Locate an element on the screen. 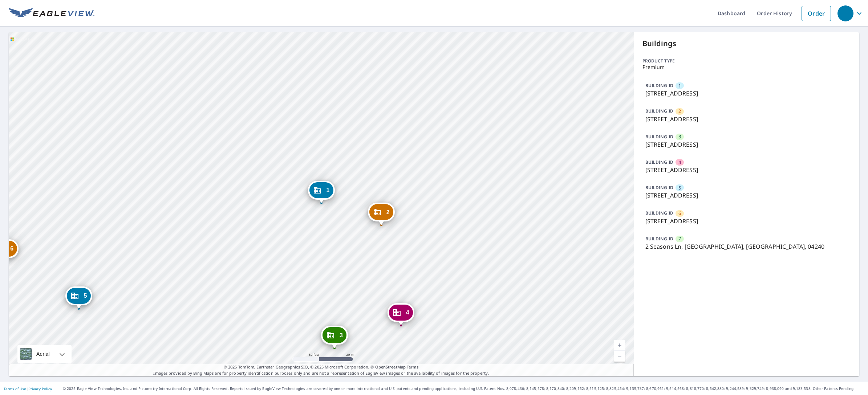 This screenshot has width=868, height=395. a: OpenStreetMap is located at coordinates (391, 367).